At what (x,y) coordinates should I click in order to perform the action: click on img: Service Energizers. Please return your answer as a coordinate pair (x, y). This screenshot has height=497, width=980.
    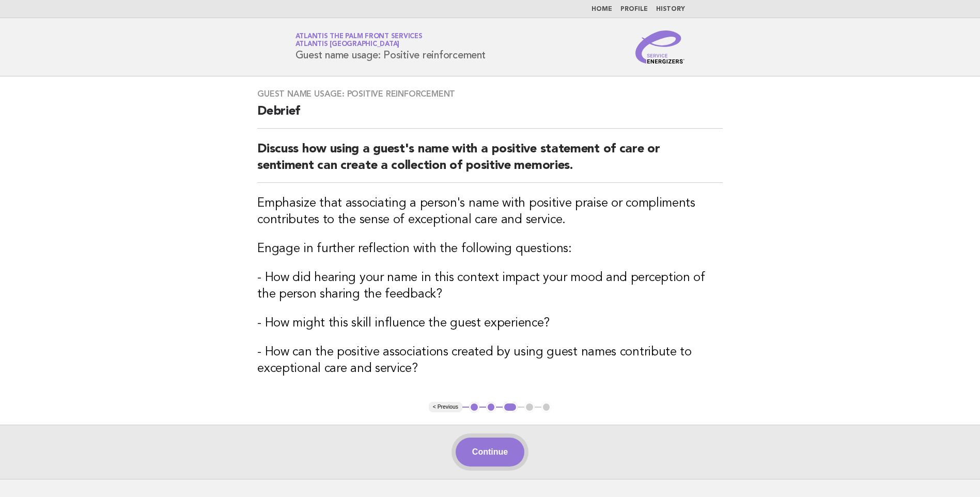
    Looking at the image, I should click on (660, 47).